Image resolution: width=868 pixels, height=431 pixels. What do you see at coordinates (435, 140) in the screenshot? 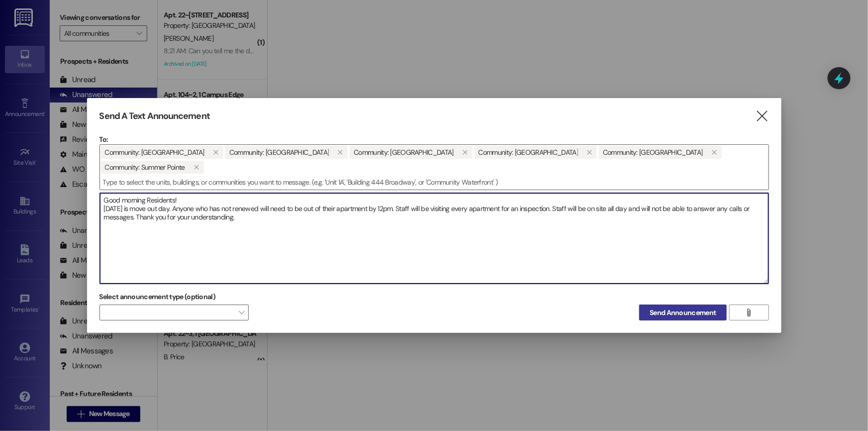
I see `p: To:` at bounding box center [435, 140].